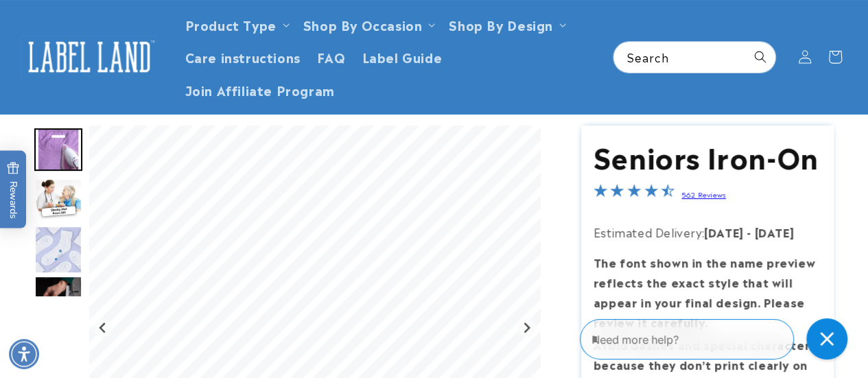 The width and height of the screenshot is (868, 378). What do you see at coordinates (231, 24) in the screenshot?
I see `a: Product Type` at bounding box center [231, 24].